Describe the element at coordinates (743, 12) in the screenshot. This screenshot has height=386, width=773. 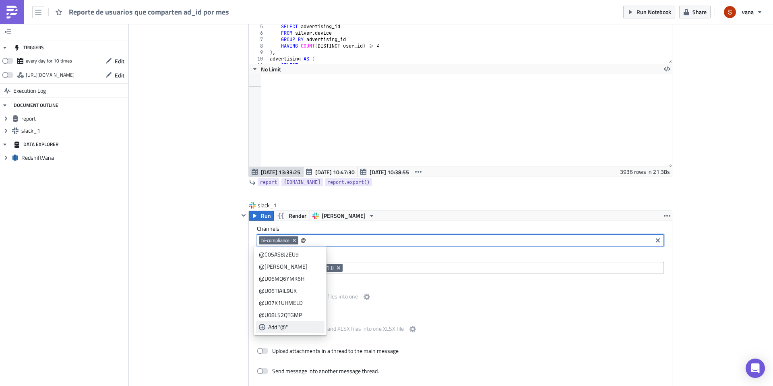
I see `button: vana` at that location.